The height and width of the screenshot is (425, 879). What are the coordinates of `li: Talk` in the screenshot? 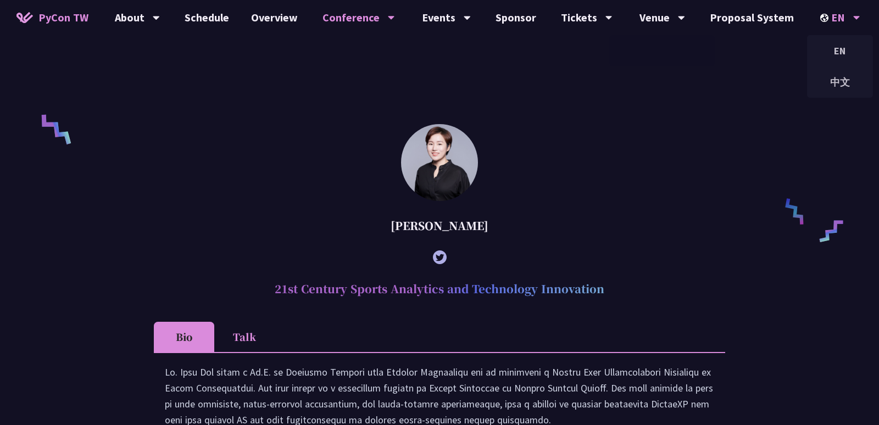 It's located at (244, 337).